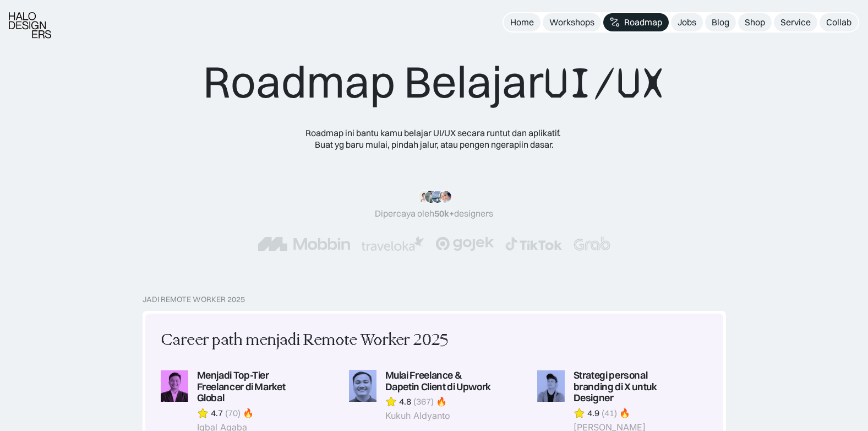 This screenshot has width=868, height=431. What do you see at coordinates (636, 22) in the screenshot?
I see `a: Roadmap` at bounding box center [636, 22].